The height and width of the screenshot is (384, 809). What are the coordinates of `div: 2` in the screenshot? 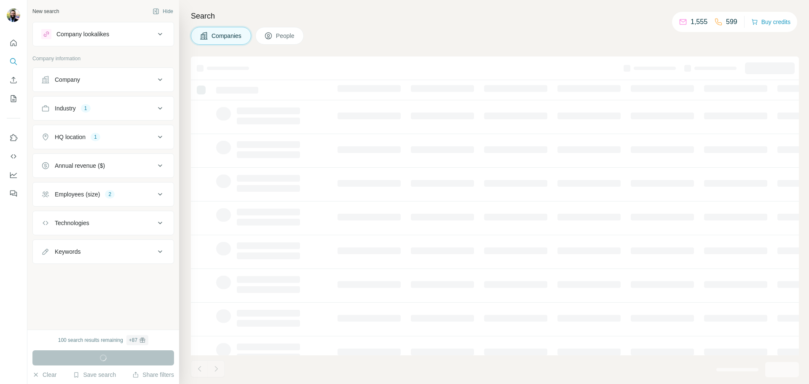 It's located at (110, 194).